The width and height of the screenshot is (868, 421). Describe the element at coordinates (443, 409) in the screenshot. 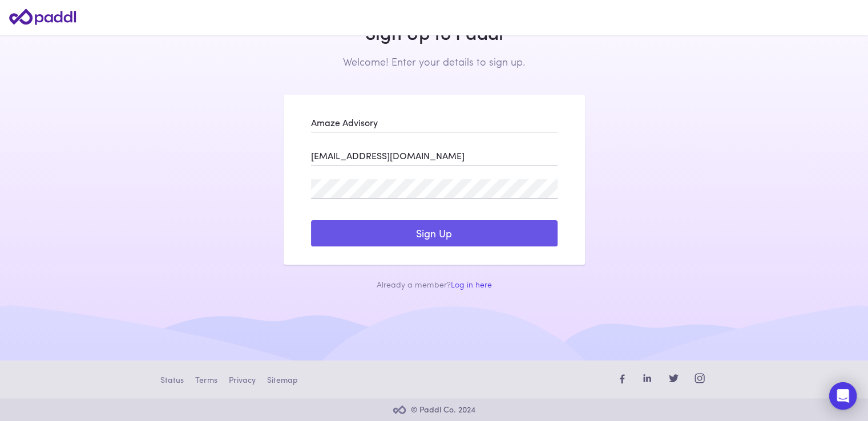

I see `span: © Paddl Co. 2024` at that location.